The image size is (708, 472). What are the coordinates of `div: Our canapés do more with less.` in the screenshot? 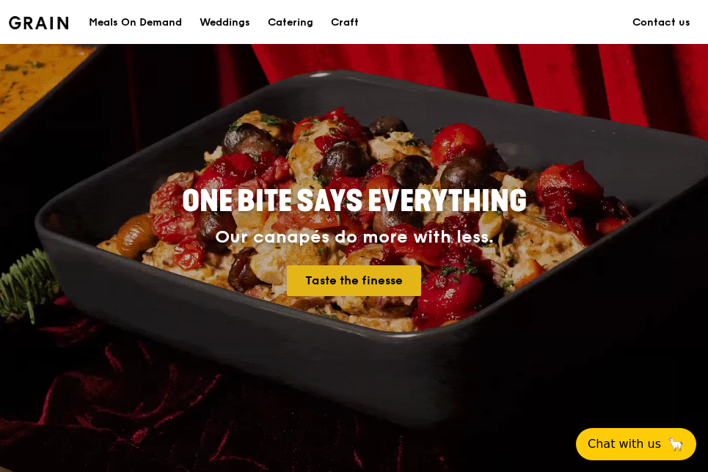 It's located at (354, 238).